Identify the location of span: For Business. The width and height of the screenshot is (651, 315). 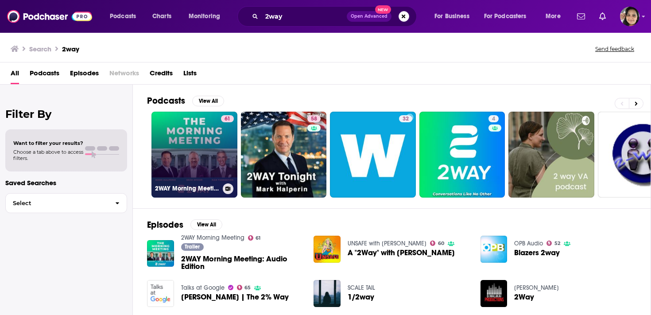
(452, 16).